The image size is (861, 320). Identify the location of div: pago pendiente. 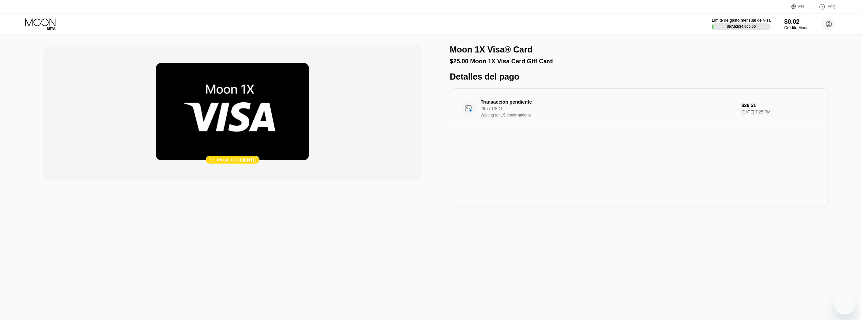
(236, 160).